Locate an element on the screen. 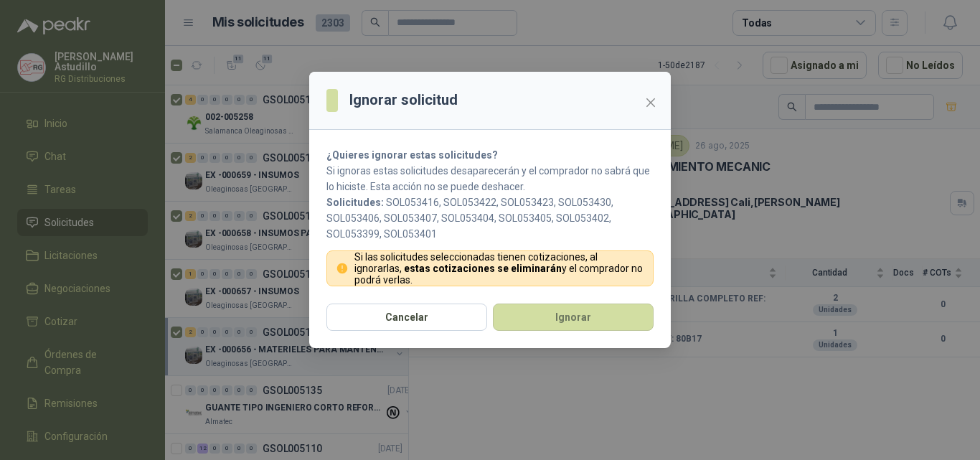 This screenshot has height=460, width=980. b: Solicitudes: is located at coordinates (355, 202).